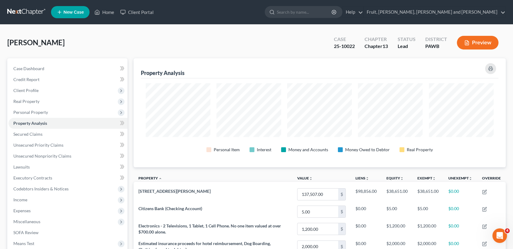  What do you see at coordinates (407, 46) in the screenshot?
I see `div: Lead` at bounding box center [407, 46].